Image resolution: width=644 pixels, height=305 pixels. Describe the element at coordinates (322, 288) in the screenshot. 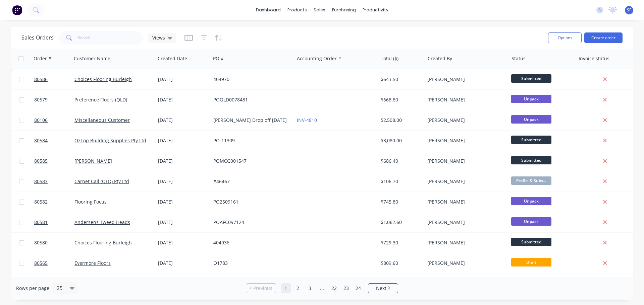

I see `a: Jump forward` at that location.